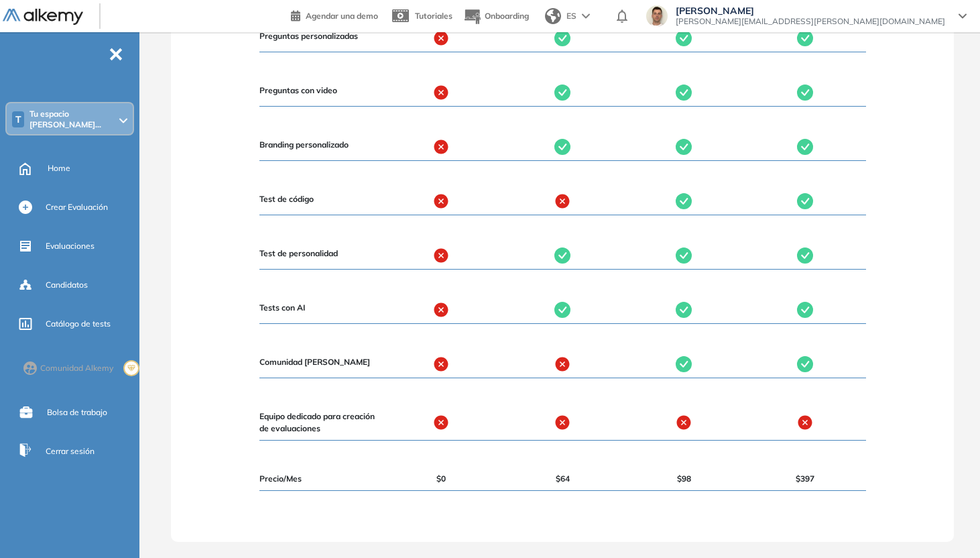  Describe the element at coordinates (320, 310) in the screenshot. I see `div: Tests con AI` at that location.